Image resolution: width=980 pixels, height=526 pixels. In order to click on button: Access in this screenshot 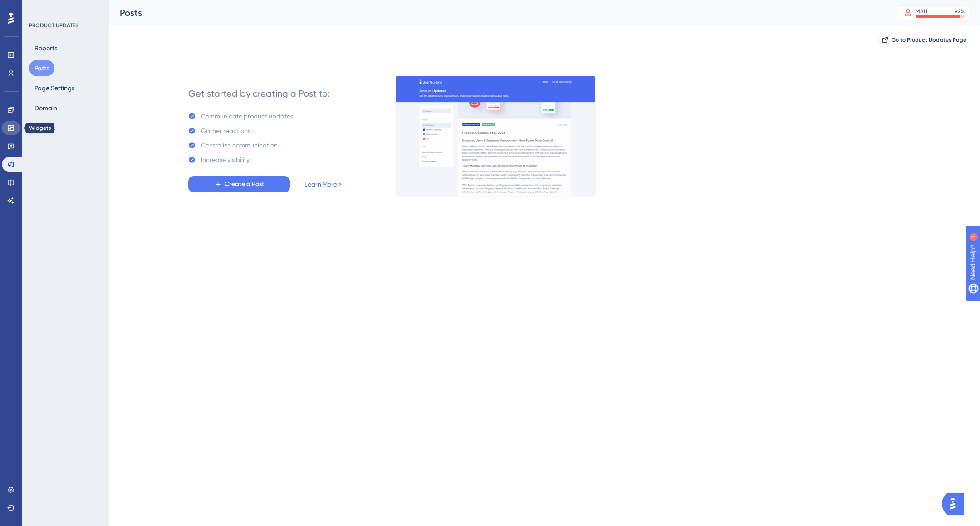, I will do `click(45, 128)`.